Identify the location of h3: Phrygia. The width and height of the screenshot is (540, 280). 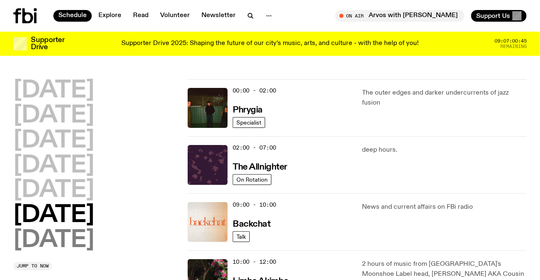
(248, 110).